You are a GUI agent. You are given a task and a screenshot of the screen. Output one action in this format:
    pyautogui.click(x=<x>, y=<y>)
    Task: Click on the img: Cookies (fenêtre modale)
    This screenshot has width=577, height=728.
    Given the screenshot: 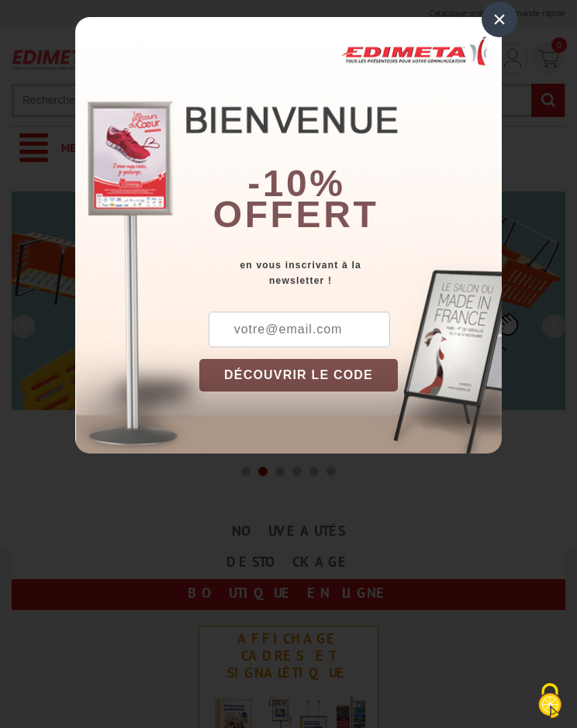 What is the action you would take?
    pyautogui.click(x=550, y=701)
    